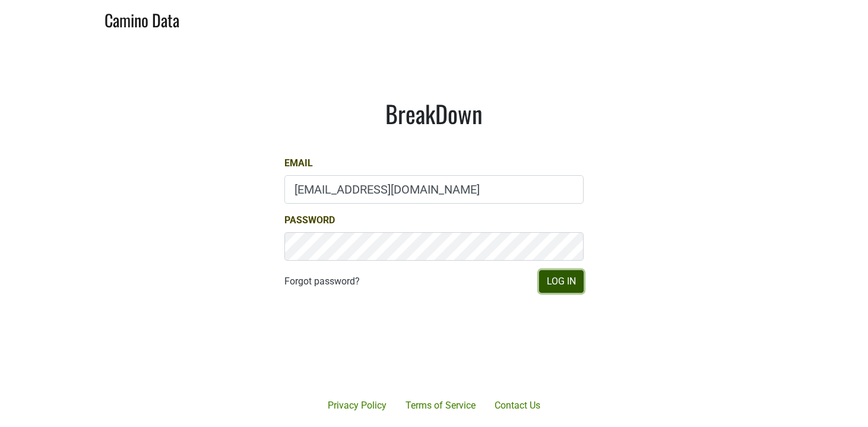 The image size is (868, 427). I want to click on label: Email, so click(299, 164).